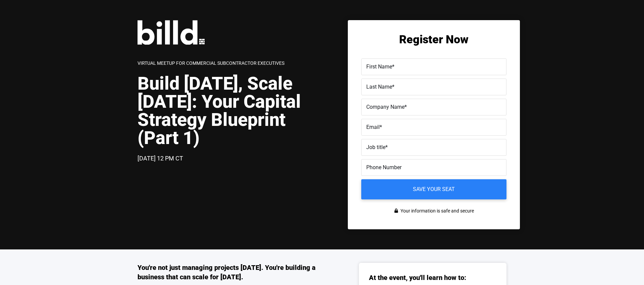 Image resolution: width=644 pixels, height=285 pixels. Describe the element at coordinates (211, 63) in the screenshot. I see `span: Virtual Meetup for Commercial Subcontractor Executives` at that location.